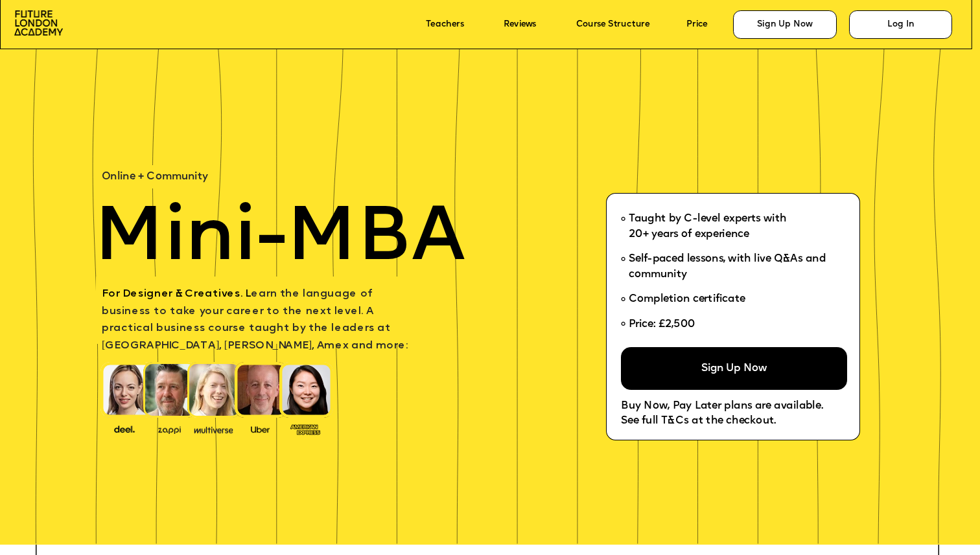 The height and width of the screenshot is (555, 980). Describe the element at coordinates (255, 320) in the screenshot. I see `span: earn the language of business to take your career to the next level. A practical business course ...` at that location.